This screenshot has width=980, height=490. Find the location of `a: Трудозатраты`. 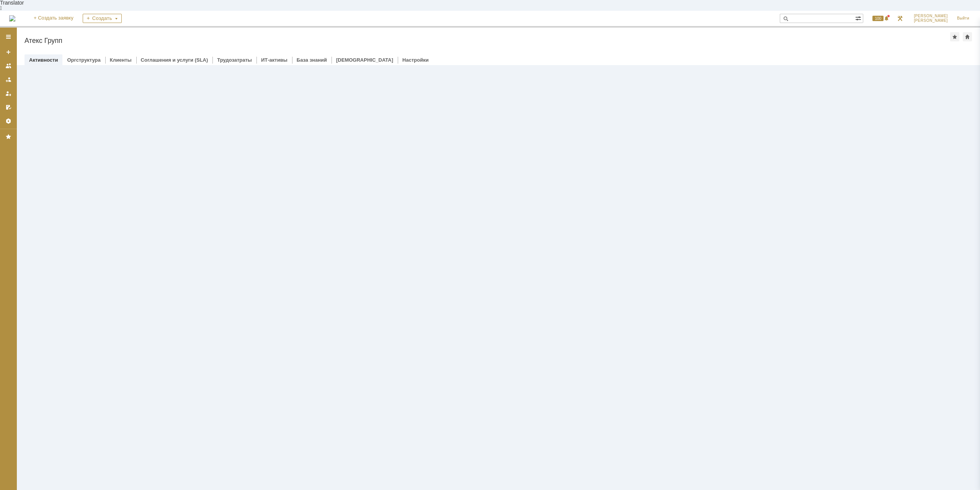

a: Трудозатраты is located at coordinates (234, 60).